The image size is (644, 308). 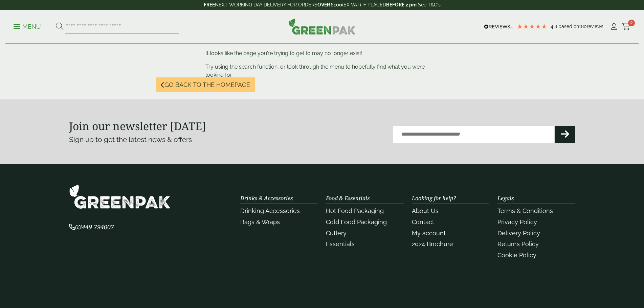 What do you see at coordinates (614, 27) in the screenshot?
I see `i: My Account` at bounding box center [614, 27].